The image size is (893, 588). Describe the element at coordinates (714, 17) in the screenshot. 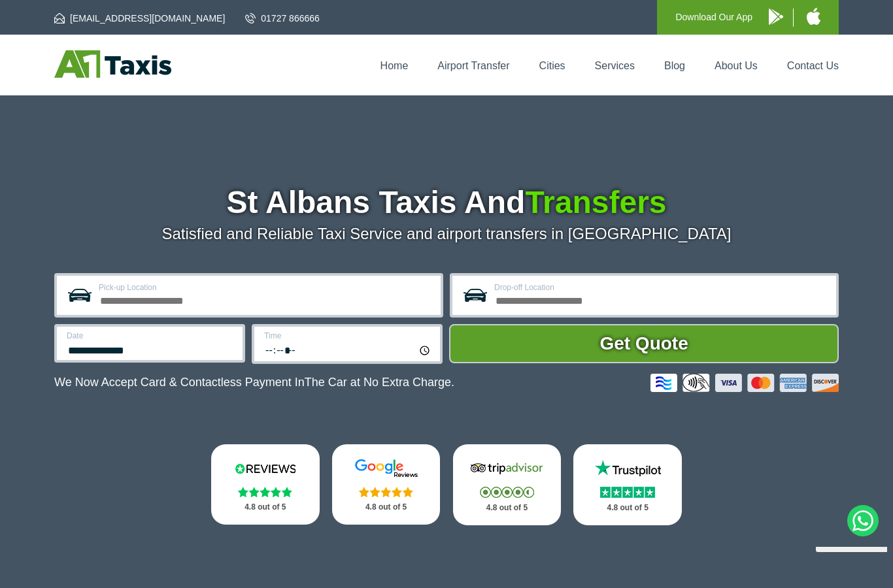

I see `p: Download Our App` at that location.